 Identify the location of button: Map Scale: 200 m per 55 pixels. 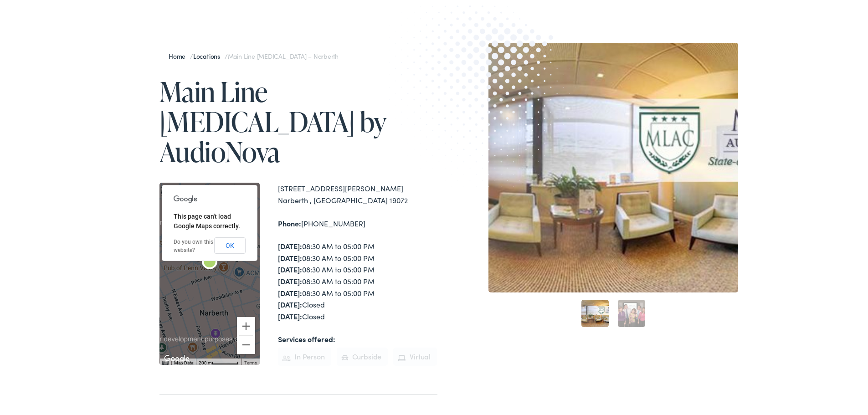
(219, 360).